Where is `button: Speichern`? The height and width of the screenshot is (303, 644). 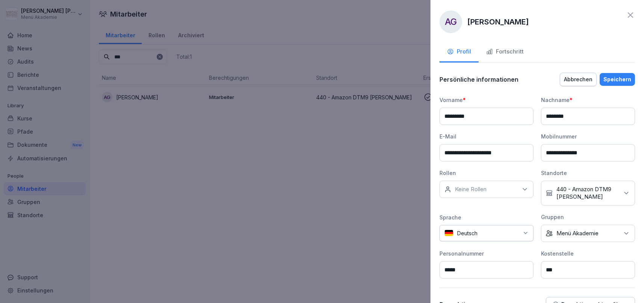 button: Speichern is located at coordinates (617, 80).